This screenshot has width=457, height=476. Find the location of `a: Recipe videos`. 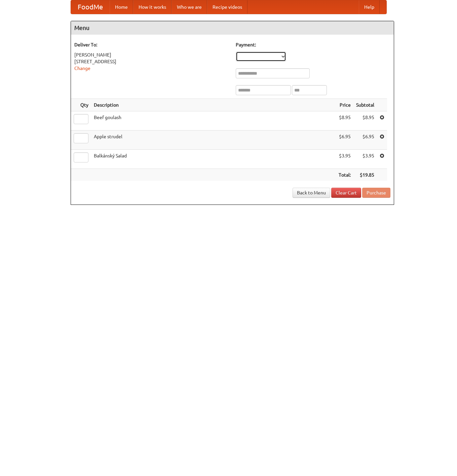

a: Recipe videos is located at coordinates (227, 7).